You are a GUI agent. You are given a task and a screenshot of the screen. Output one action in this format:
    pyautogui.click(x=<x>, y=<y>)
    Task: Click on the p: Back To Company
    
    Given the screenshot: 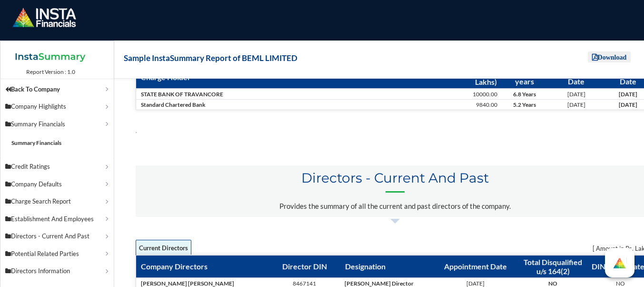 What is the action you would take?
    pyautogui.click(x=54, y=90)
    